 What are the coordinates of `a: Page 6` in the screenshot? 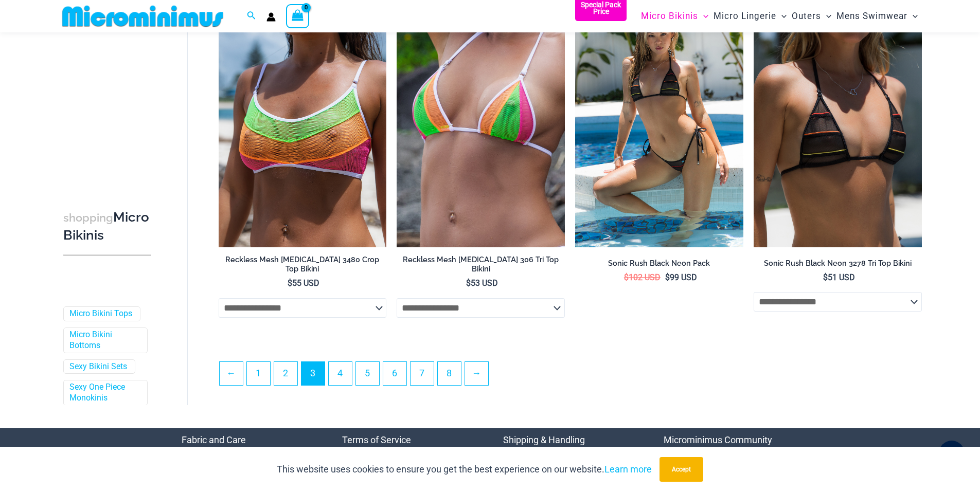 It's located at (395, 373).